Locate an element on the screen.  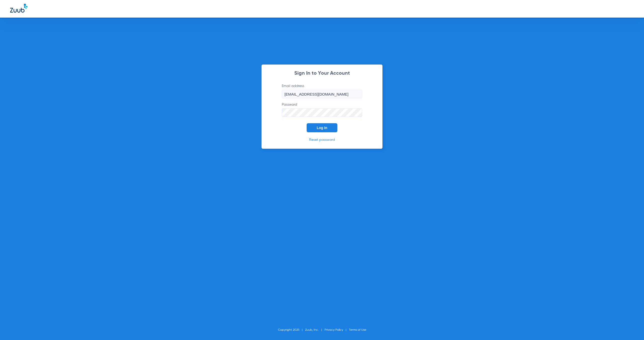
a: Terms of Use is located at coordinates (357, 329).